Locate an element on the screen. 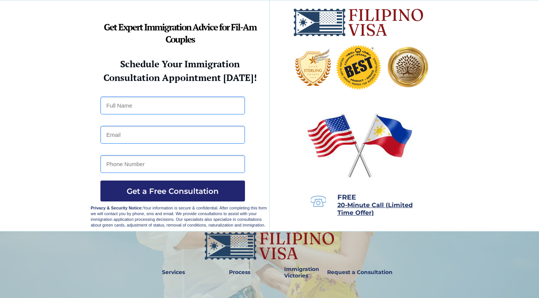  strong: Get Expert Immigration Advice for Fil-Am Couples is located at coordinates (180, 33).